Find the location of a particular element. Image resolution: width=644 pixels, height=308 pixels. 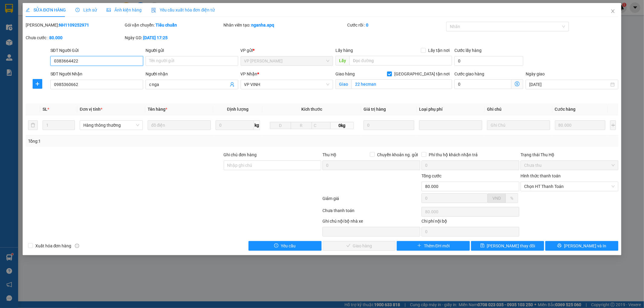

input: Ngày giao is located at coordinates (569, 84).